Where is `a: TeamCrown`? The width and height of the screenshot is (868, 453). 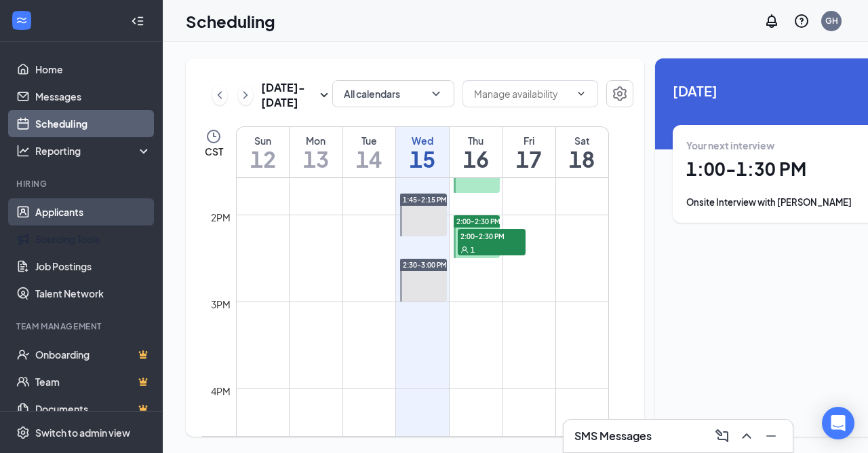 a: TeamCrown is located at coordinates (93, 381).